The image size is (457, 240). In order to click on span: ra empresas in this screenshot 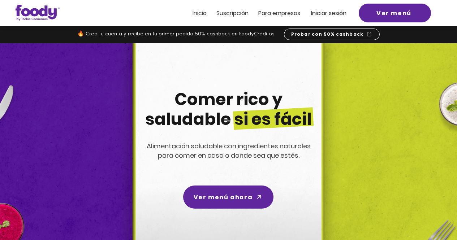, I will do `click(282, 13)`.